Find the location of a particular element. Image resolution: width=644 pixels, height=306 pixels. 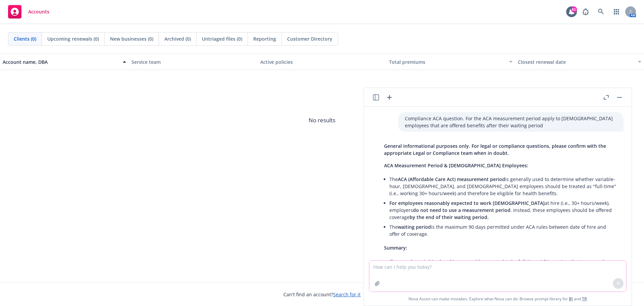

div: Active policies is located at coordinates (322, 62).